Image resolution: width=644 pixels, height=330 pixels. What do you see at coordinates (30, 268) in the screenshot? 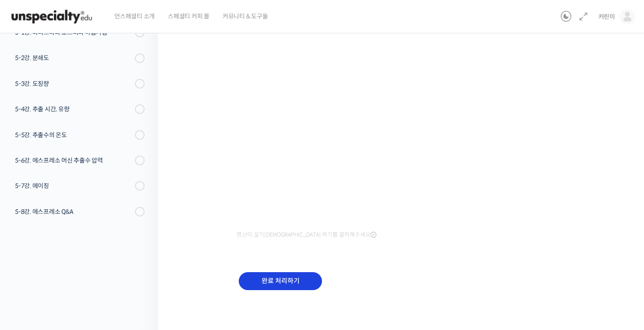
I see `a: 홈` at bounding box center [30, 268].